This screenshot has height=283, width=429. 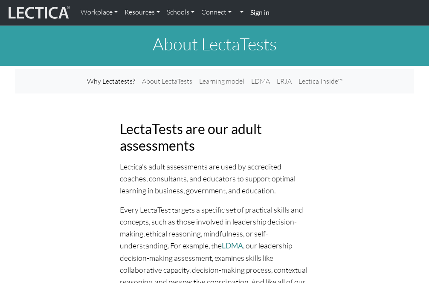 I want to click on p: Lectica's adult assessments are used by accredited coaches, consultants, and educators to support..., so click(x=215, y=178).